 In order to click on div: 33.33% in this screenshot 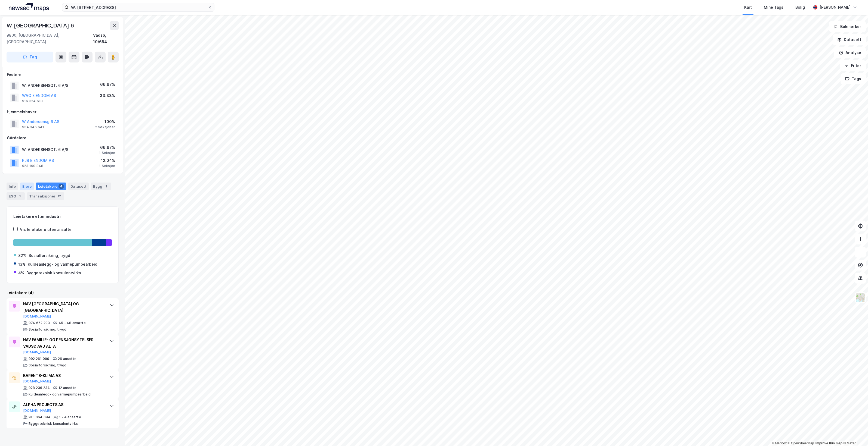, I will do `click(108, 95)`.